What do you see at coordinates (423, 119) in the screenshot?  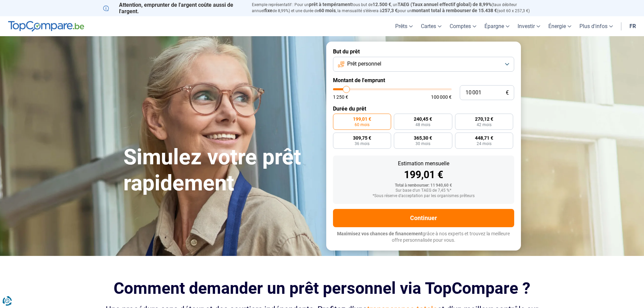 I see `span: 240,45 €` at bounding box center [423, 119].